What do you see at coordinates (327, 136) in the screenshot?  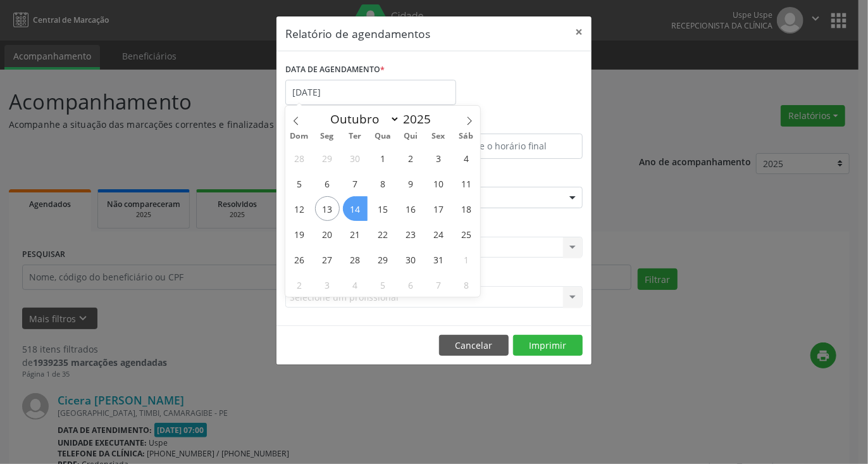 I see `span: Seg` at bounding box center [327, 136].